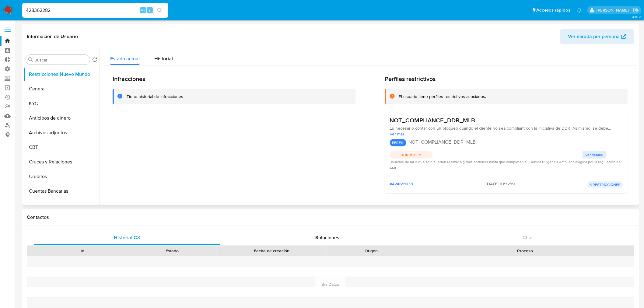  I want to click on a: Notificaciones, so click(579, 10).